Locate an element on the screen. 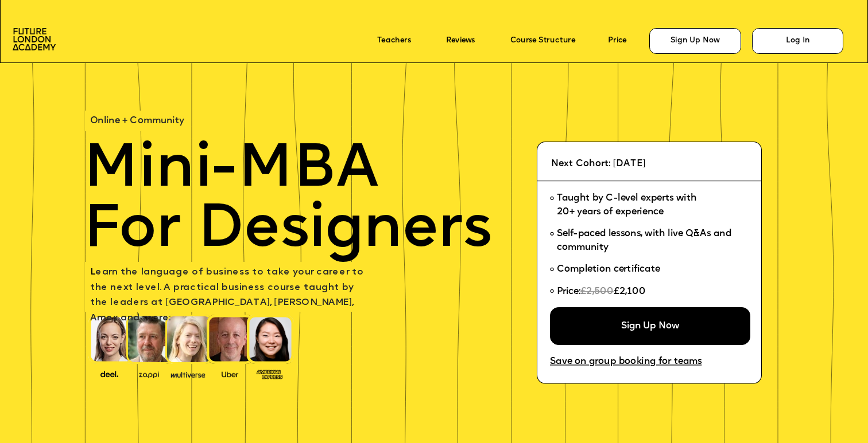 The width and height of the screenshot is (868, 443). span: For Designers is located at coordinates (288, 231).